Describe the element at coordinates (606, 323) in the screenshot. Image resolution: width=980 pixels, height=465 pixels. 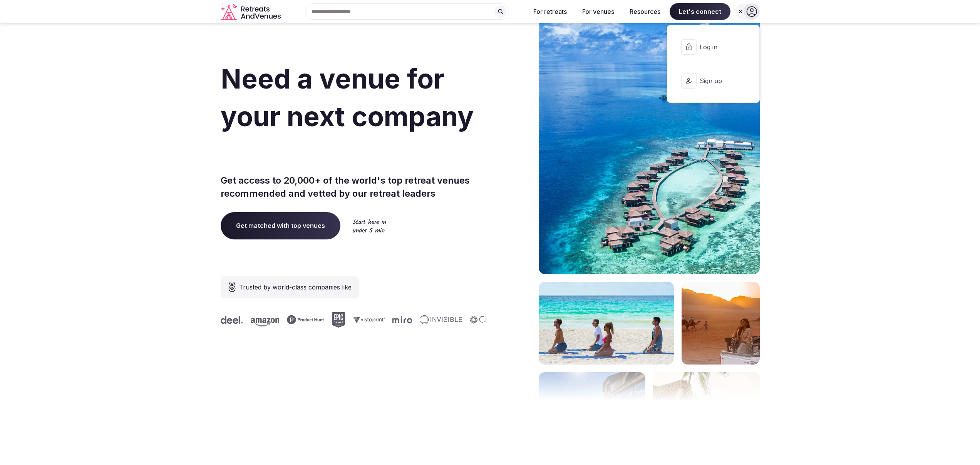
I see `img: yoga on tropical beach` at that location.